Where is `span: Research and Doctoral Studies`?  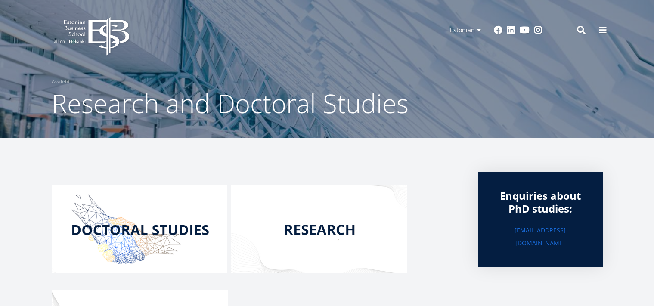 span: Research and Doctoral Studies is located at coordinates (230, 103).